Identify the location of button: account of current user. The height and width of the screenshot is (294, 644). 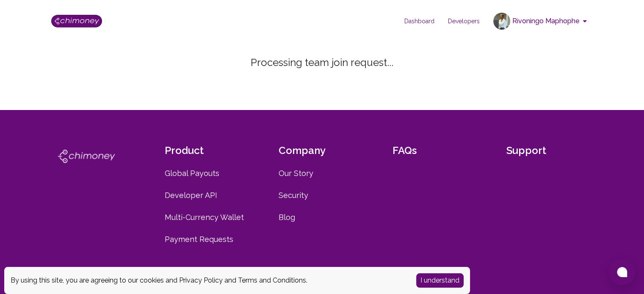
(542, 21).